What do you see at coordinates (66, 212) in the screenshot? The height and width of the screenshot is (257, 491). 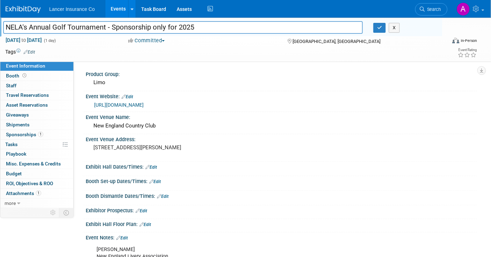 I see `td: Toggle Event Tabs` at bounding box center [66, 212].